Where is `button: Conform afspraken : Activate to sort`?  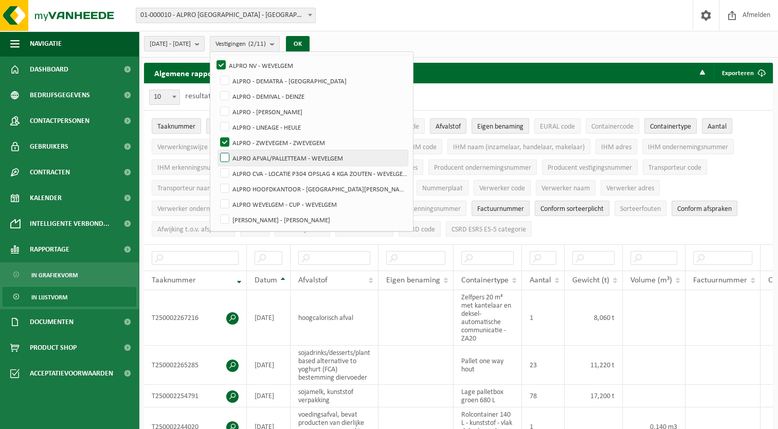 button: Conform afspraken : Activate to sort is located at coordinates (704, 208).